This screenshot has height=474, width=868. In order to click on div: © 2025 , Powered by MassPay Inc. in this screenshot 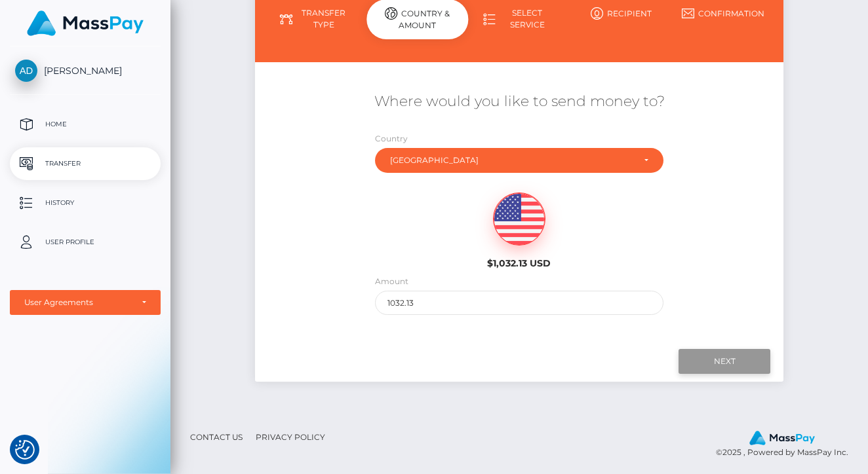, I will do `click(786, 445)`.